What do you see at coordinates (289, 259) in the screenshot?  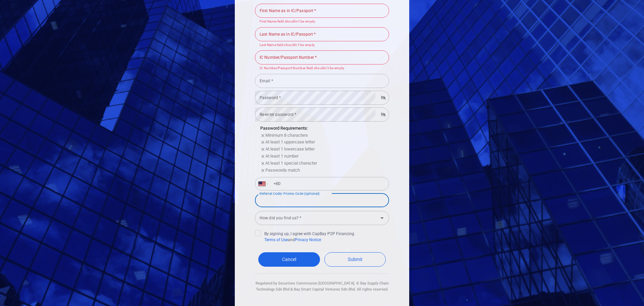 I see `a: Cancel` at bounding box center [289, 259].